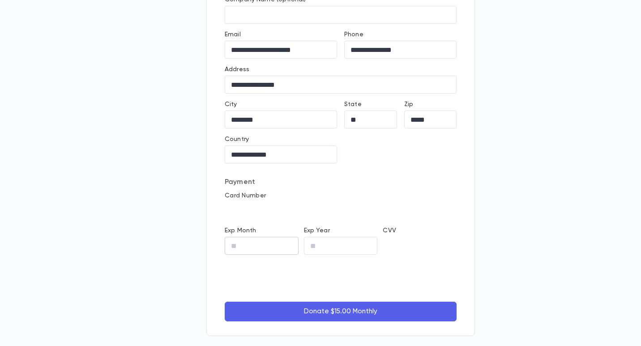 The image size is (641, 346). Describe the element at coordinates (340, 195) in the screenshot. I see `p: Card Number` at that location.